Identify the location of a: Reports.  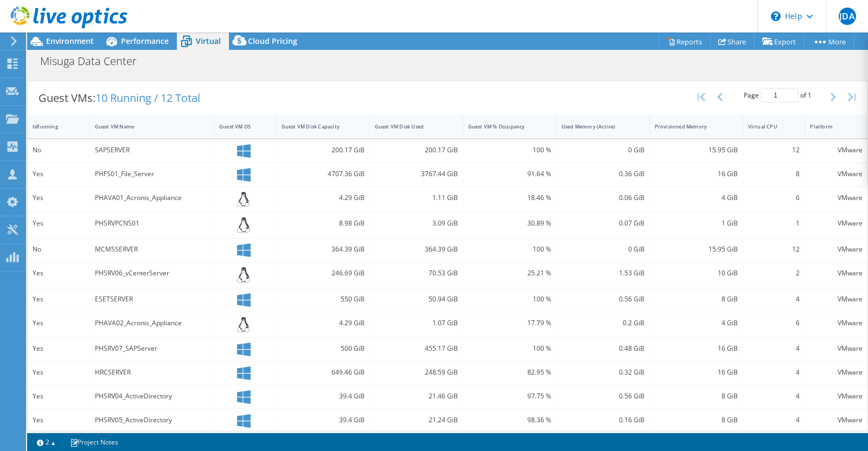
(684, 41).